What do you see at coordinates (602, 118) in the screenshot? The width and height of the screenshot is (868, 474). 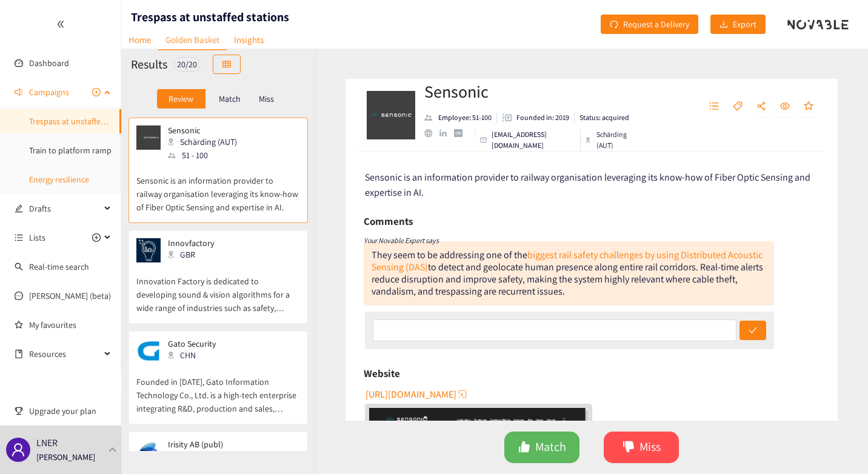 I see `li: Status` at bounding box center [602, 118].